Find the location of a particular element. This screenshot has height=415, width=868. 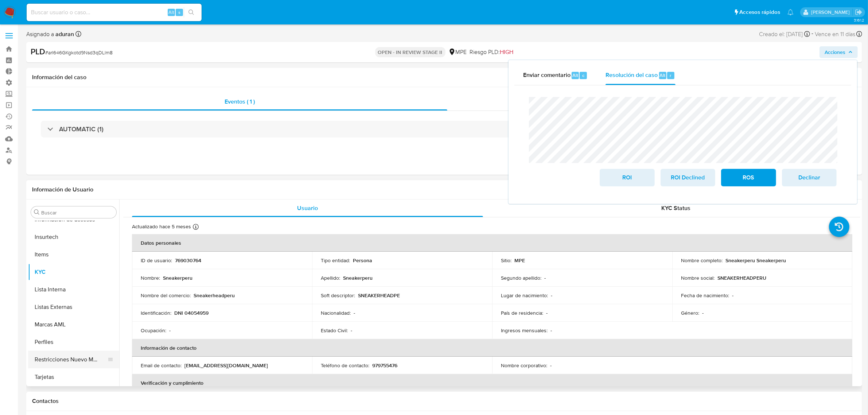

p: ID de usuario : is located at coordinates (156, 260).